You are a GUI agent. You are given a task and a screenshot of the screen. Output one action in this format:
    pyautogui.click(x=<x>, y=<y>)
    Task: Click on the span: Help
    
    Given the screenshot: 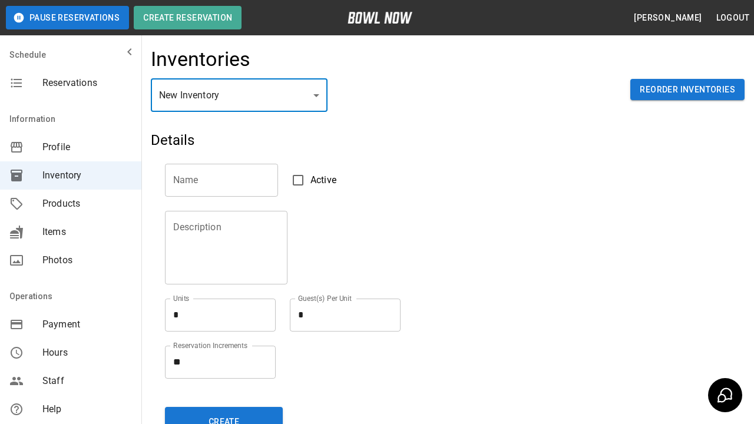 What is the action you would take?
    pyautogui.click(x=87, y=409)
    